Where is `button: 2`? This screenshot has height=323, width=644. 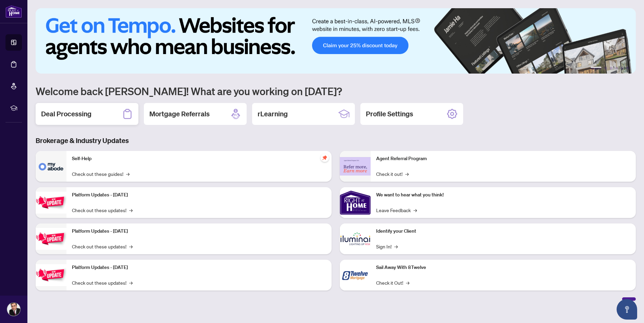 button: 2 is located at coordinates (606, 68).